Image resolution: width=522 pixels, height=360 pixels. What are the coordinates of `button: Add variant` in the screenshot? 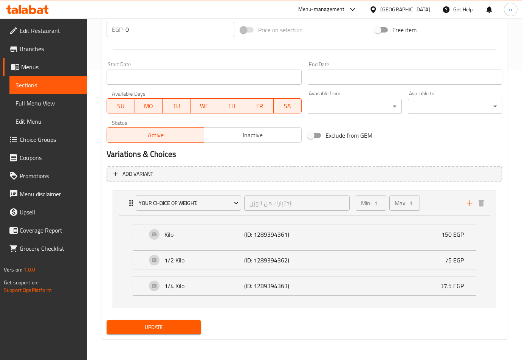 It's located at (304, 174).